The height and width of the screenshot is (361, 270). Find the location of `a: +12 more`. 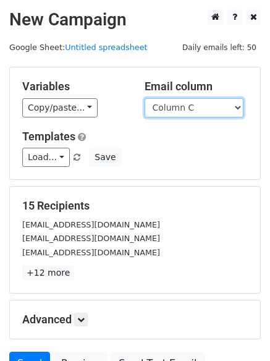

a: +12 more is located at coordinates (48, 273).